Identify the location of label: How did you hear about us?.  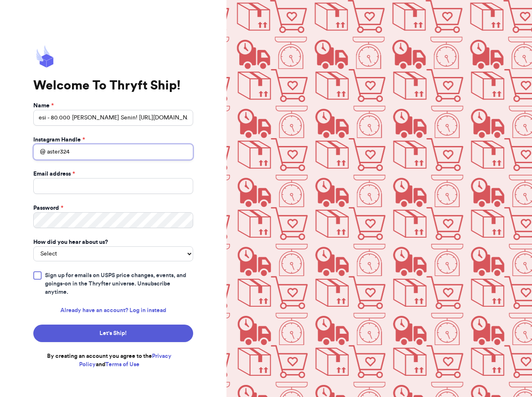
(70, 242).